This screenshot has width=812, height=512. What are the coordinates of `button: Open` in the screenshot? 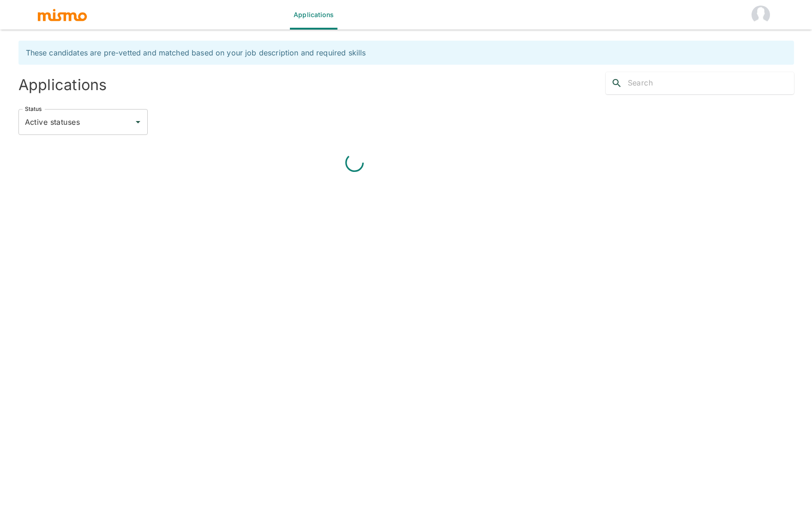 It's located at (138, 122).